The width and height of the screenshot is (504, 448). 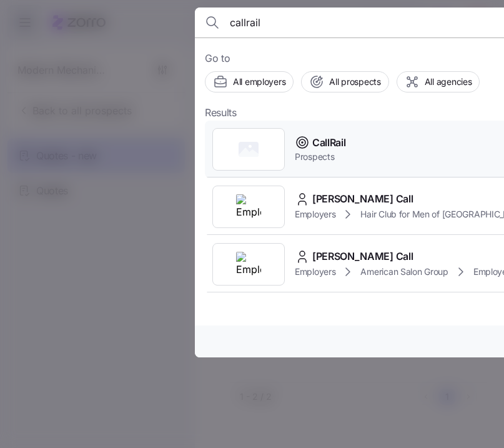 I want to click on span: All agencies, so click(x=448, y=82).